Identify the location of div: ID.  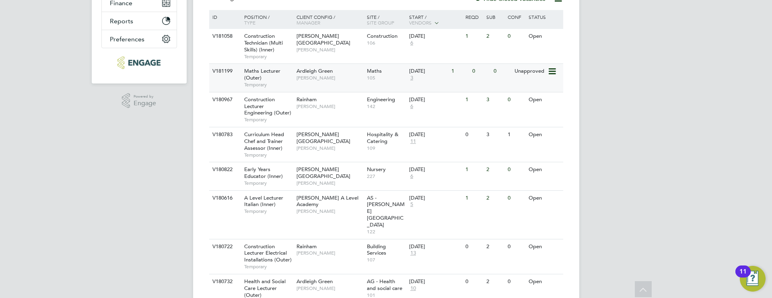
(224, 17).